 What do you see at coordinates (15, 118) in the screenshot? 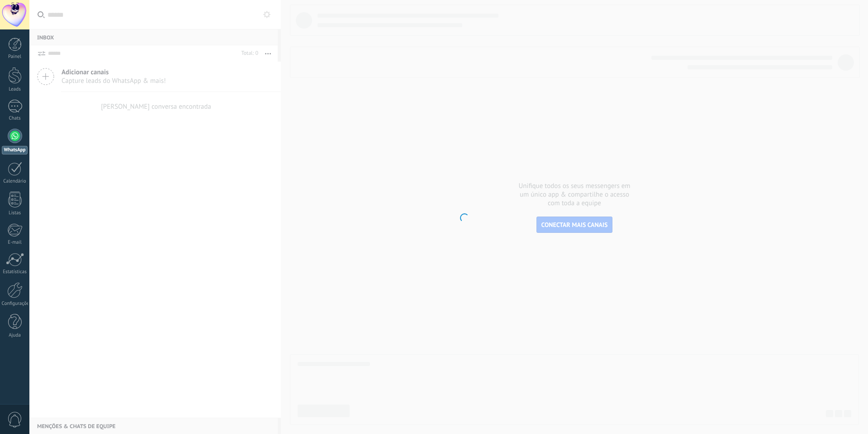
I see `div: Chats` at bounding box center [15, 118].